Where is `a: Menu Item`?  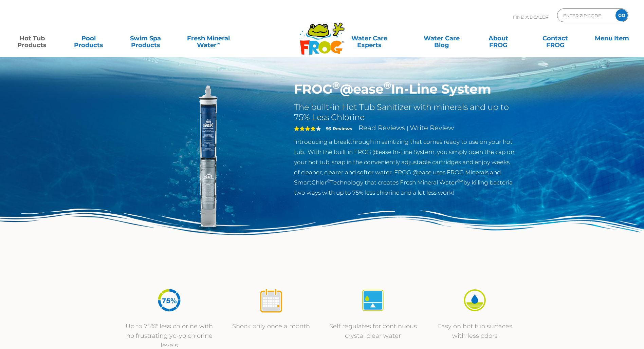 a: Menu Item is located at coordinates (612, 38).